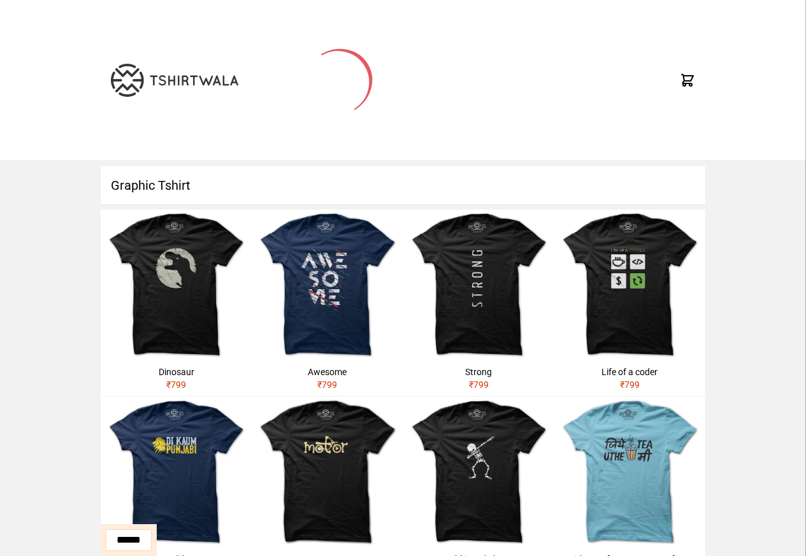  What do you see at coordinates (176, 472) in the screenshot?
I see `img: shera-di-kaum-punjabi-1.jpg` at bounding box center [176, 472].